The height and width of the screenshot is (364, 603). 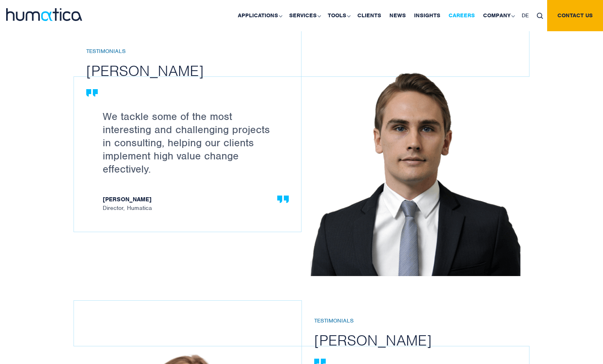 I want to click on span: Director, Humatica, so click(x=191, y=203).